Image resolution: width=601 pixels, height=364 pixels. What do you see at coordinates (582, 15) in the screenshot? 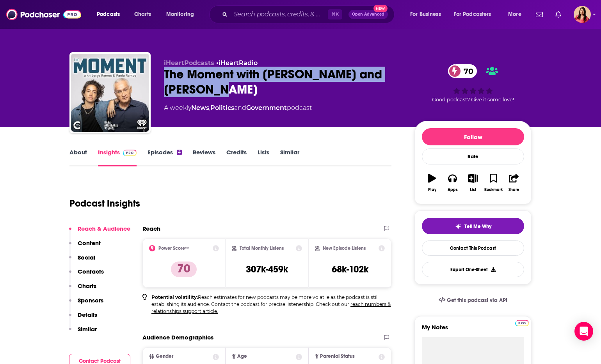
I see `img: User Profile` at bounding box center [582, 15].